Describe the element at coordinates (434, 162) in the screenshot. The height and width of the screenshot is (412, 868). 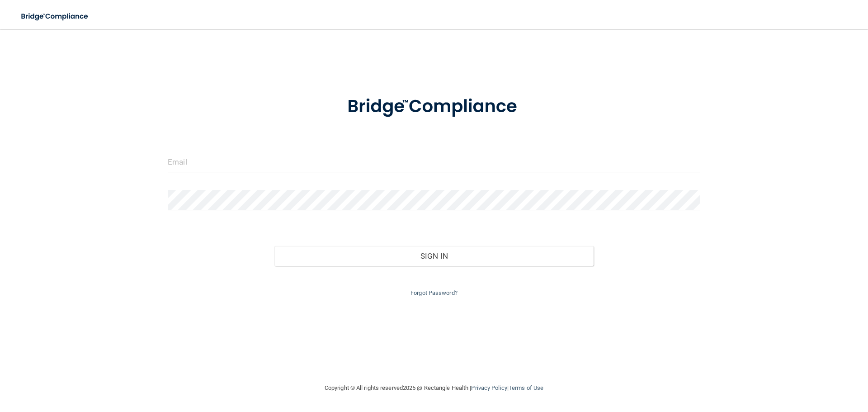
I see `input: Email` at that location.